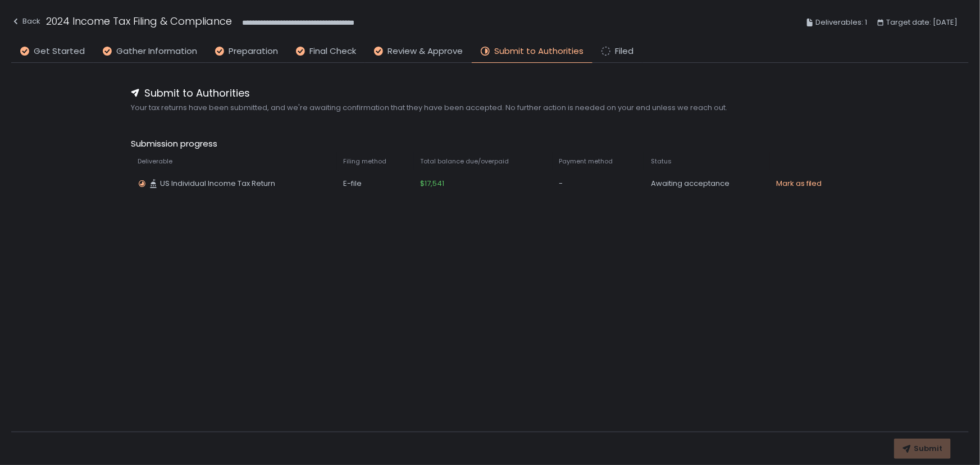 Image resolution: width=980 pixels, height=465 pixels. What do you see at coordinates (156, 51) in the screenshot?
I see `span: Gather Information` at bounding box center [156, 51].